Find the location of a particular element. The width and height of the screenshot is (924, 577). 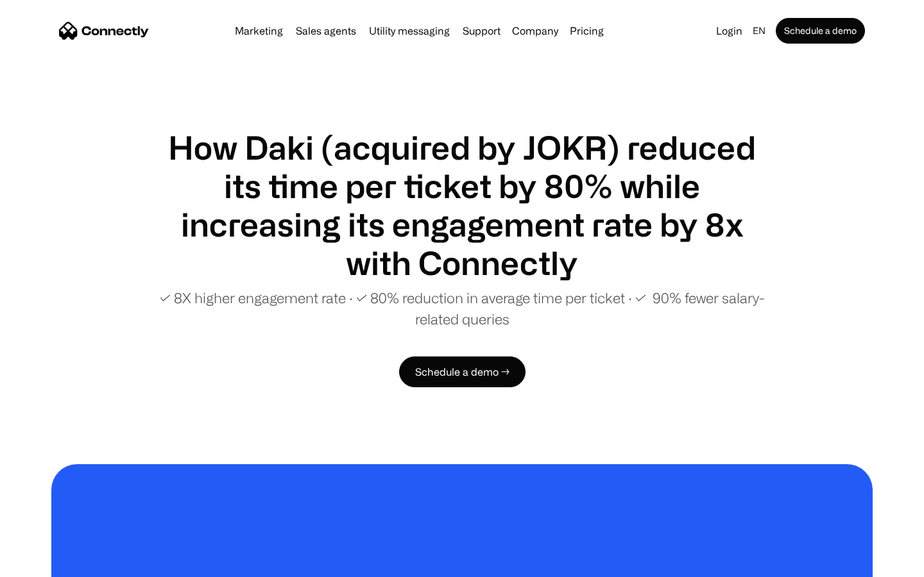

a: Support is located at coordinates (481, 30).